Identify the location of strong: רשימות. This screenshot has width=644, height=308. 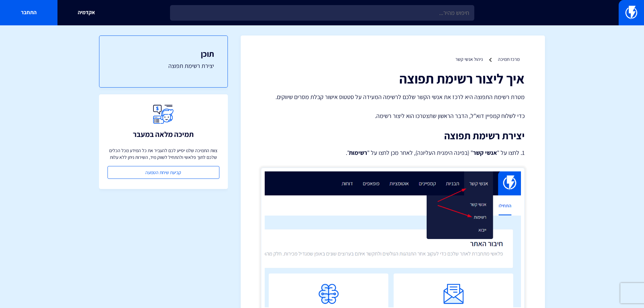
(358, 152).